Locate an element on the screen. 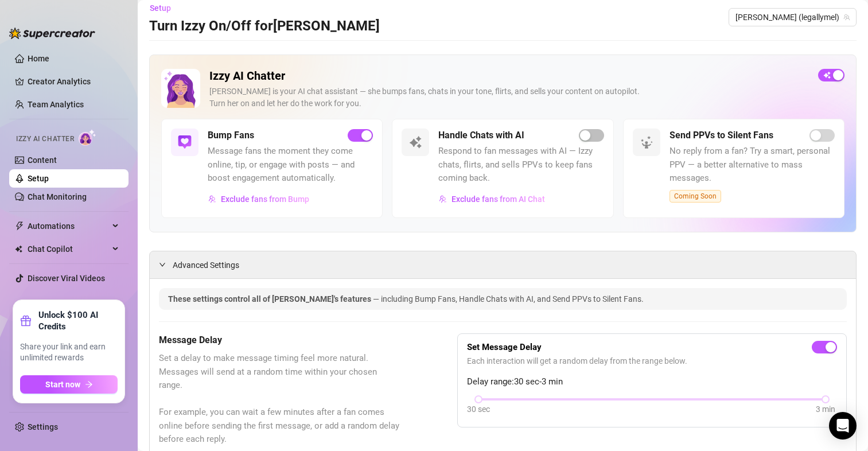 This screenshot has width=868, height=451. button: Exclude fans from Bump is located at coordinates (259, 199).